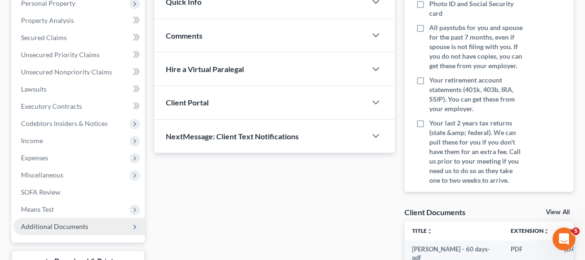 This screenshot has width=585, height=260. I want to click on a: Unsecured Priority Claims, so click(79, 55).